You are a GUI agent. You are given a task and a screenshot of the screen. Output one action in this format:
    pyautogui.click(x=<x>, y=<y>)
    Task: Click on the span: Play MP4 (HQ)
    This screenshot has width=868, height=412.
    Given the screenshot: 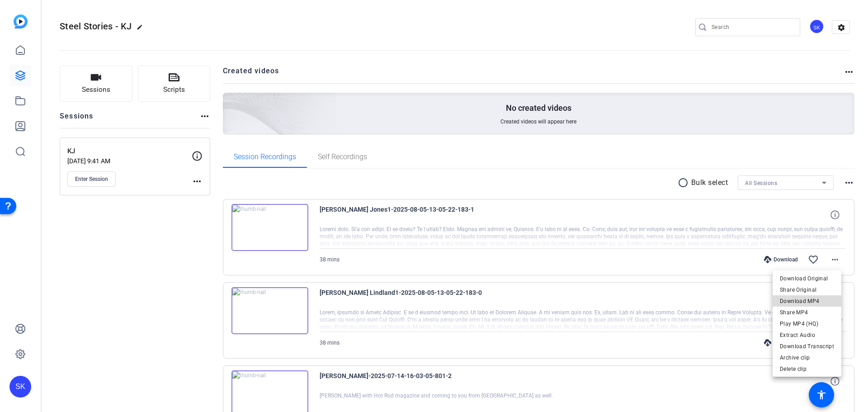 What is the action you would take?
    pyautogui.click(x=807, y=324)
    